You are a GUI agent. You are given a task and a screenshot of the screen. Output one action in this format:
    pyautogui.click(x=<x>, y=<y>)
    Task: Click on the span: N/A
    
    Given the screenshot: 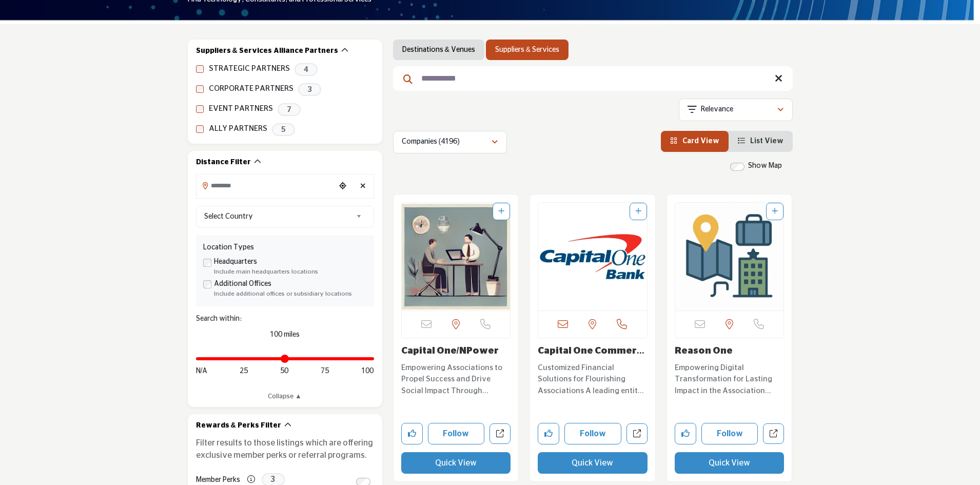 What is the action you would take?
    pyautogui.click(x=201, y=371)
    